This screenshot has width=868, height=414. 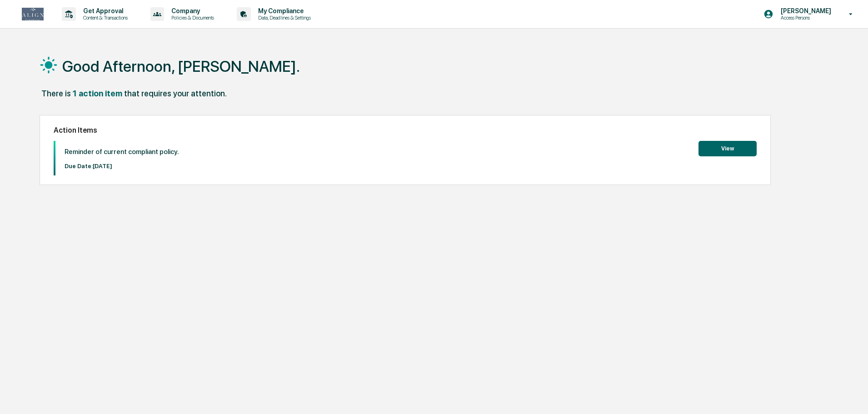 What do you see at coordinates (405, 130) in the screenshot?
I see `h2: Action Items` at bounding box center [405, 130].